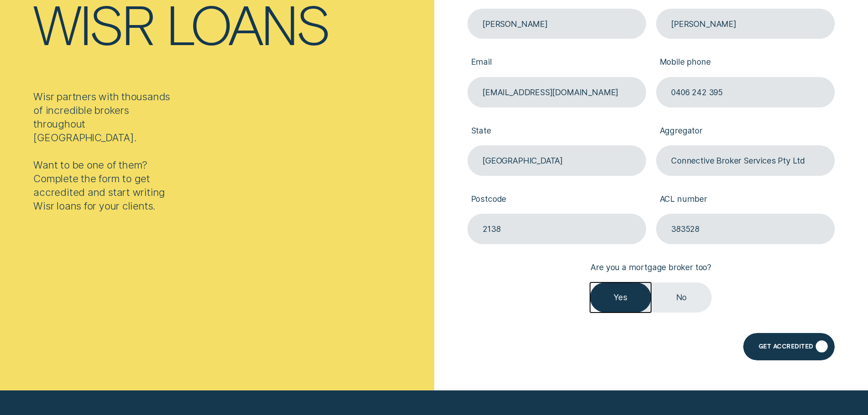 The width and height of the screenshot is (868, 415). I want to click on label: Mobile phone, so click(745, 63).